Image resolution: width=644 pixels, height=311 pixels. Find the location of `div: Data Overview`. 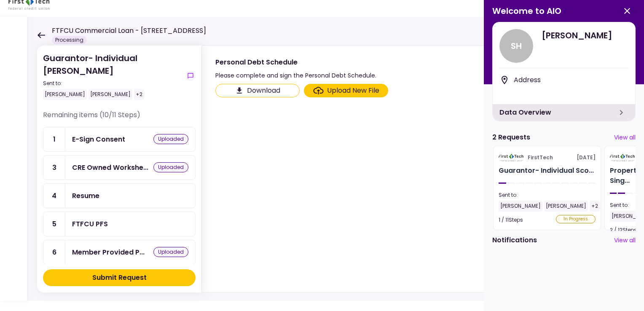

div: Data Overview is located at coordinates (563, 113).